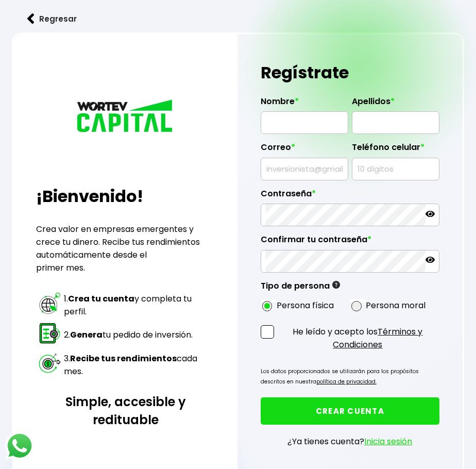  I want to click on label: Contraseña, so click(351, 196).